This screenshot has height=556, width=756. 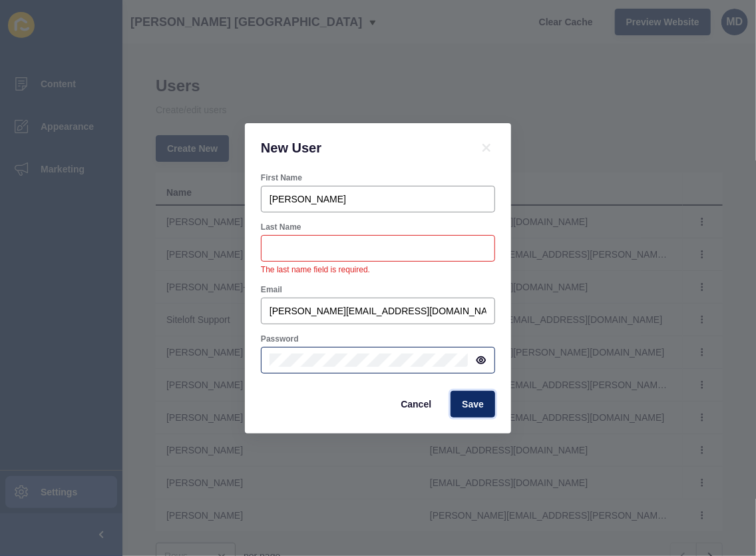 I want to click on label: Password, so click(x=280, y=339).